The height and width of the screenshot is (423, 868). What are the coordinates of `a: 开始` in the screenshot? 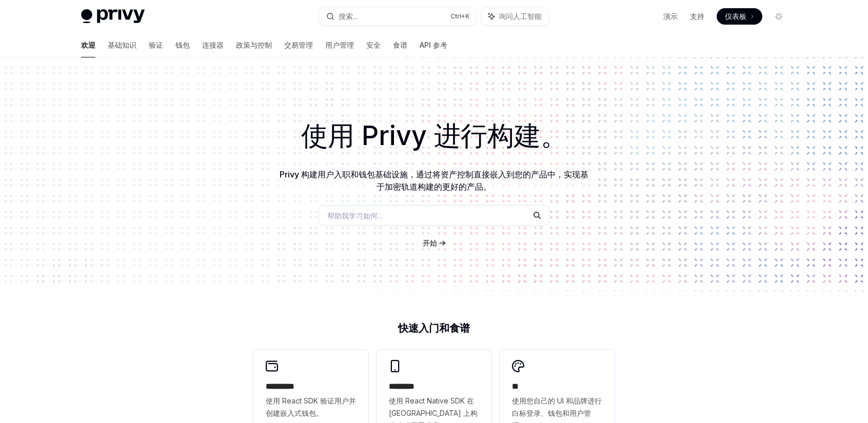 It's located at (430, 243).